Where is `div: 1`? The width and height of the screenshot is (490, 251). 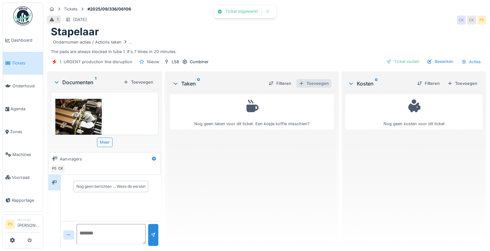
div: 1 is located at coordinates (58, 19).